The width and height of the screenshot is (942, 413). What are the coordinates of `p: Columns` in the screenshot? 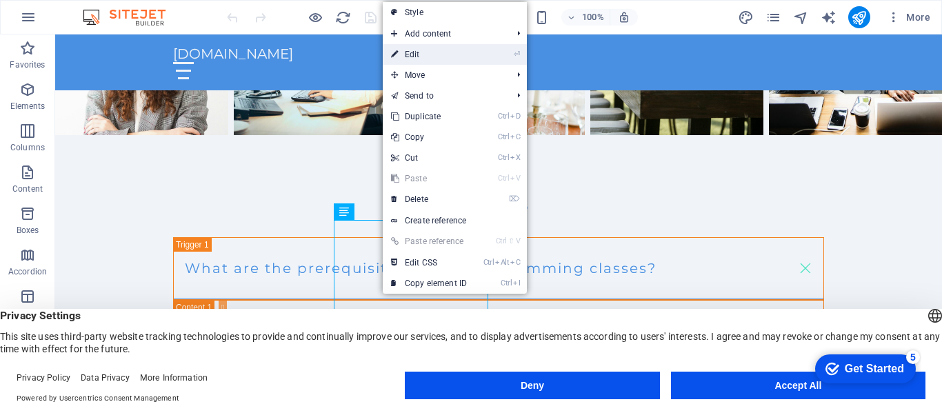 It's located at (28, 148).